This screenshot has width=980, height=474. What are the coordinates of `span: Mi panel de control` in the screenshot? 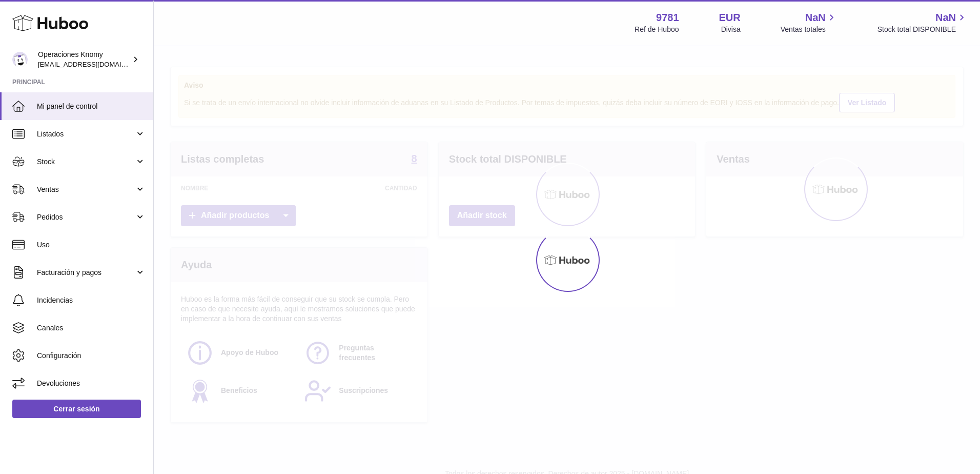 It's located at (91, 106).